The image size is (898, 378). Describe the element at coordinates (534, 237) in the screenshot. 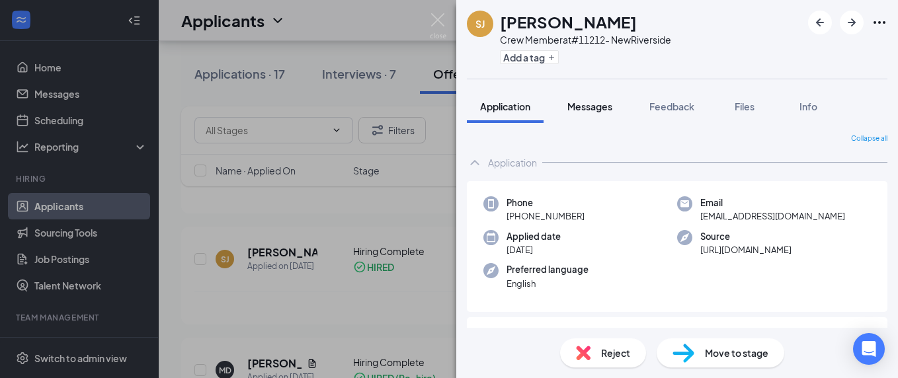

I see `span: Applied date` at that location.